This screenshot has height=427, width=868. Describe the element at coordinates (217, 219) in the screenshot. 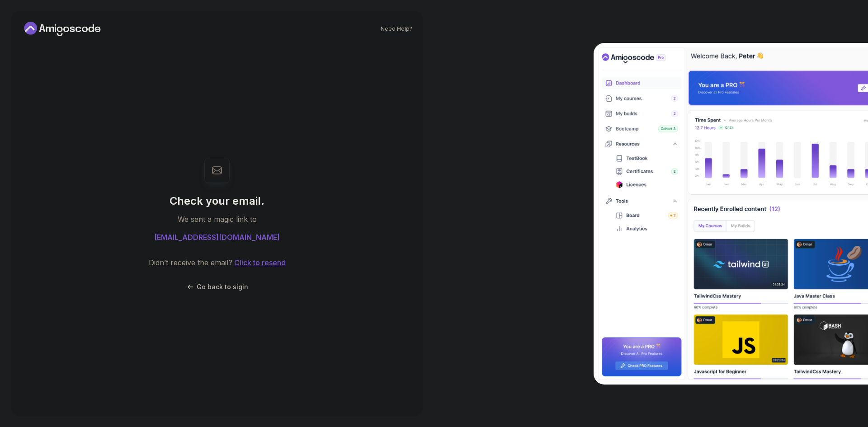

I see `p: We sent a magic link to` at that location.